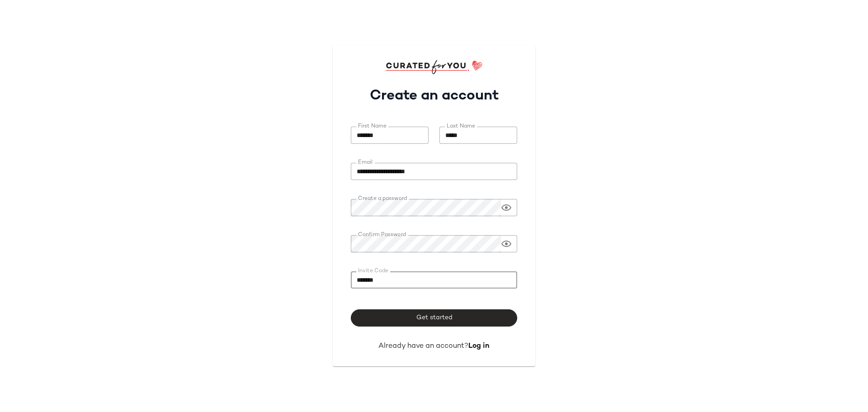 The image size is (868, 412). I want to click on button: Get started, so click(434, 318).